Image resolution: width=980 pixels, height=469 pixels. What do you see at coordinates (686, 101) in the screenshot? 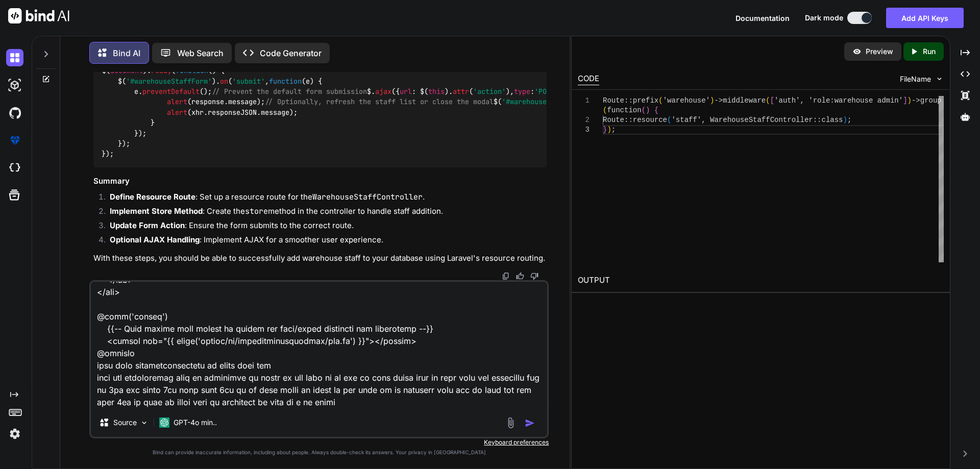
I see `span: 'warehouse'` at bounding box center [686, 101].